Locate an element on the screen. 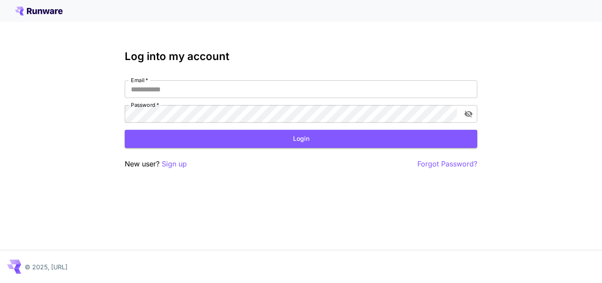  p: Sign up is located at coordinates (174, 164).